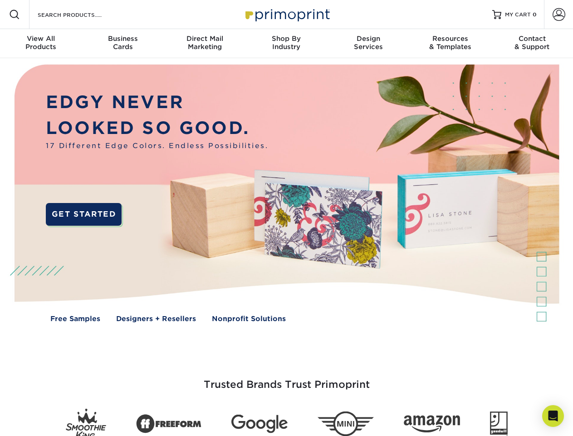 The height and width of the screenshot is (436, 573). Describe the element at coordinates (123, 39) in the screenshot. I see `span: Business` at that location.